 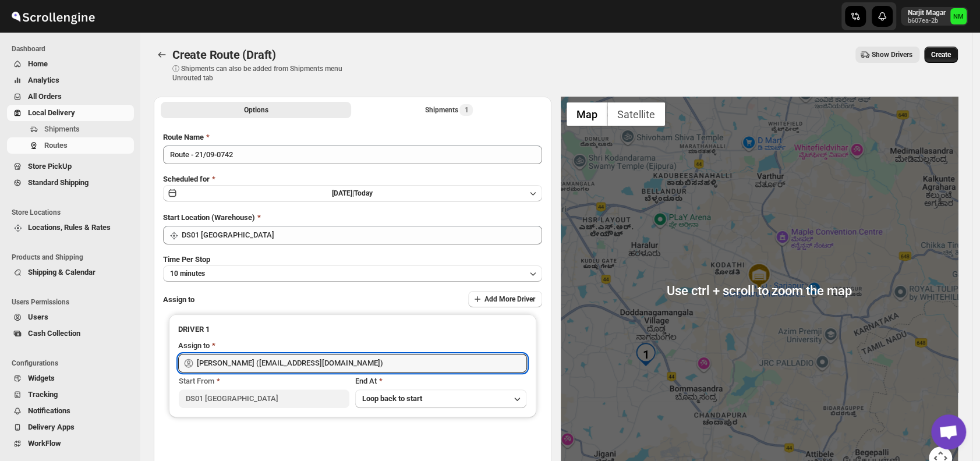 I want to click on span: Analytics, so click(x=44, y=80).